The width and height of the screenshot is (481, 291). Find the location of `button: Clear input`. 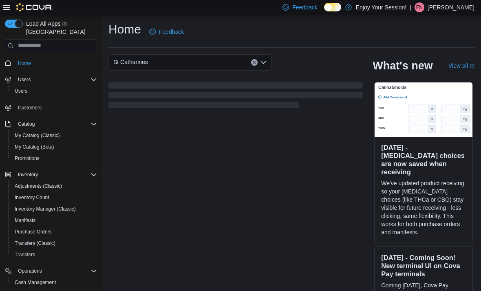

button: Clear input is located at coordinates (254, 62).